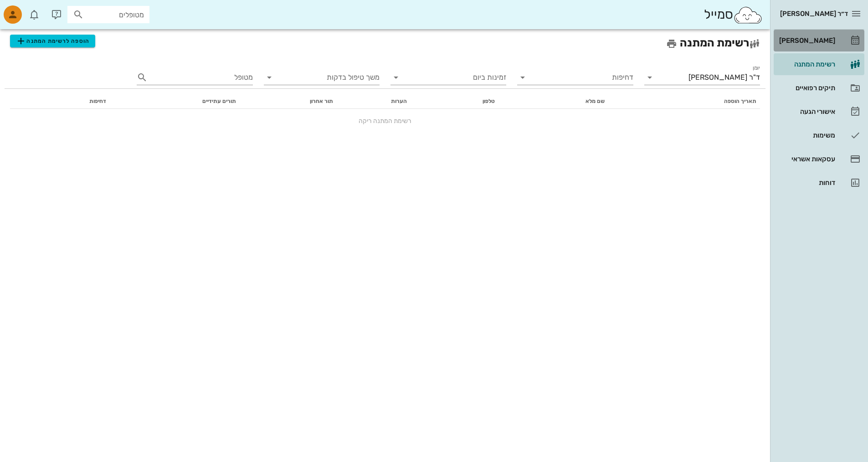 Image resolution: width=868 pixels, height=462 pixels. Describe the element at coordinates (819, 183) in the screenshot. I see `a: דוחות` at that location.